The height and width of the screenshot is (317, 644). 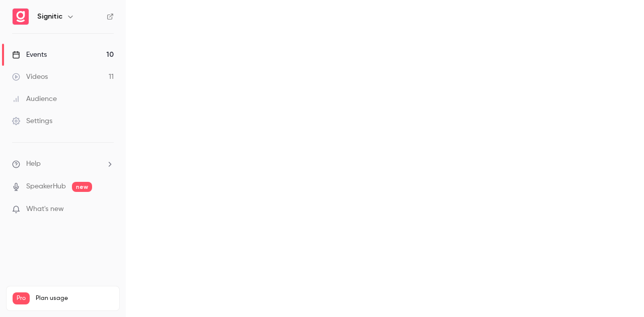 I want to click on span: Plan usage, so click(x=75, y=299).